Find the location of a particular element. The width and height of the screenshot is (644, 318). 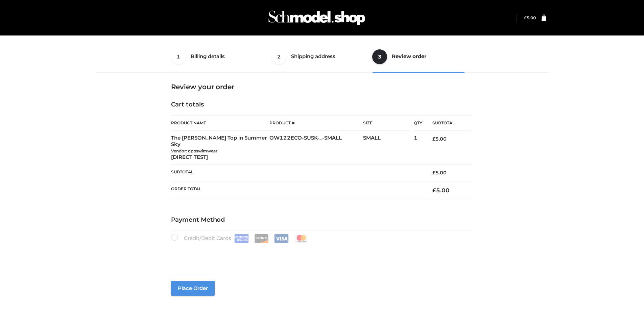

th: Product # is located at coordinates (316, 123).